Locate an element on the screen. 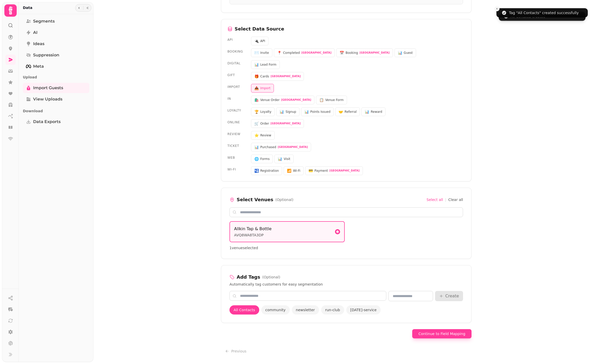 The height and width of the screenshot is (364, 596). span: newsletter is located at coordinates (305, 310).